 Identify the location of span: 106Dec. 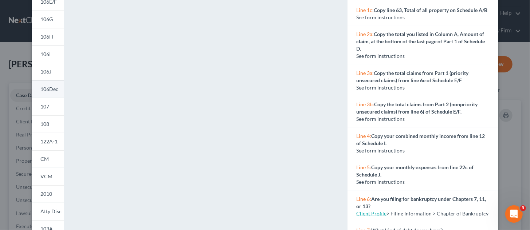
(50, 89).